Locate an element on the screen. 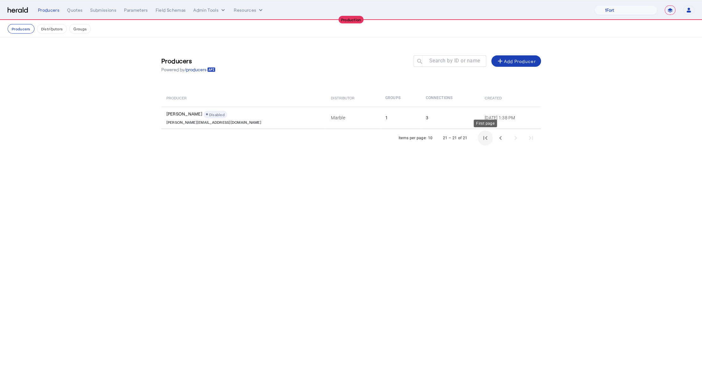  button: Producers is located at coordinates (21, 29).